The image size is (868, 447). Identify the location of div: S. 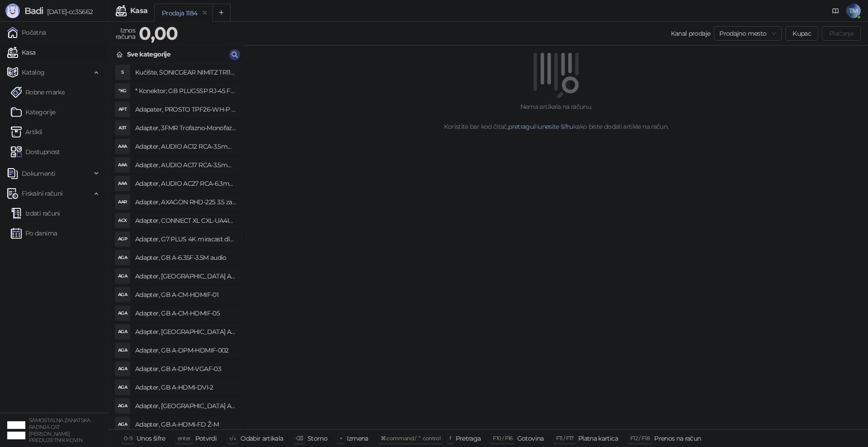
(123, 72).